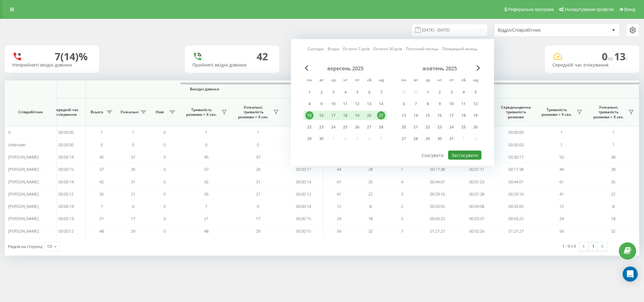 This screenshot has width=644, height=302. Describe the element at coordinates (369, 92) in the screenshot. I see `div: 6` at that location.